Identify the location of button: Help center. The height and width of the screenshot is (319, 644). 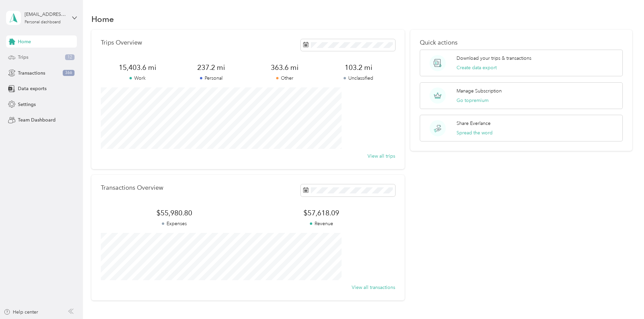
(21, 312).